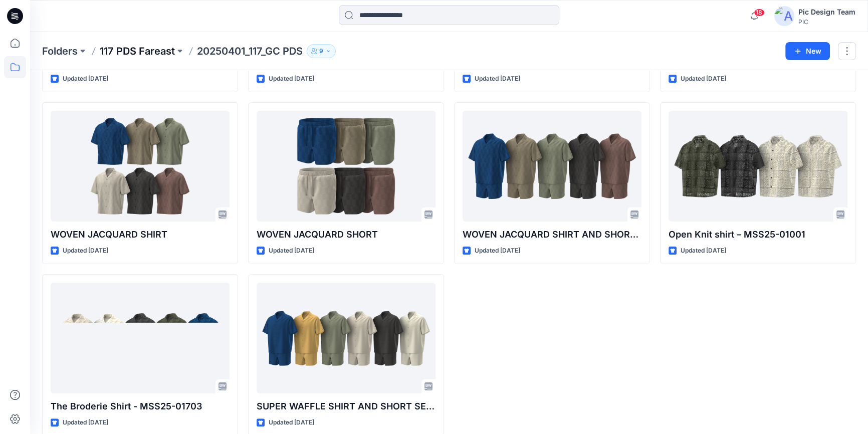 The image size is (868, 434). What do you see at coordinates (59, 51) in the screenshot?
I see `a: Folders` at bounding box center [59, 51].